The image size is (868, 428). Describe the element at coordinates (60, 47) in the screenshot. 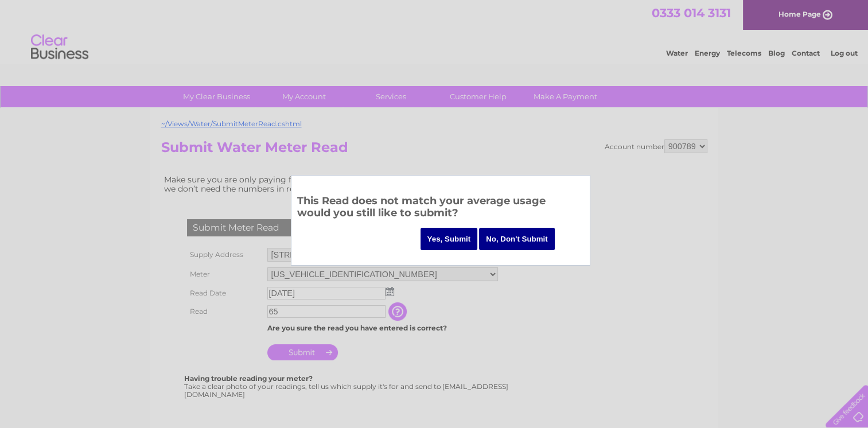

I see `img: logo.png` at that location.